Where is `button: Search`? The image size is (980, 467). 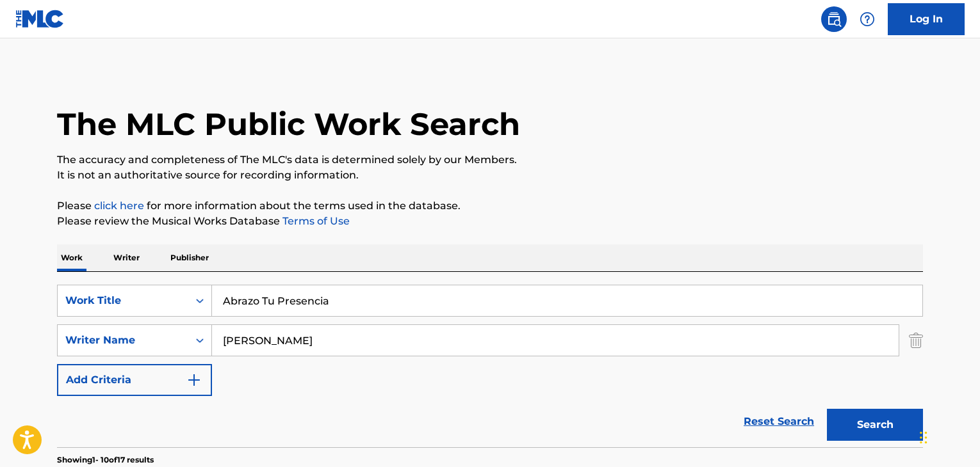
button: Search is located at coordinates (875, 425).